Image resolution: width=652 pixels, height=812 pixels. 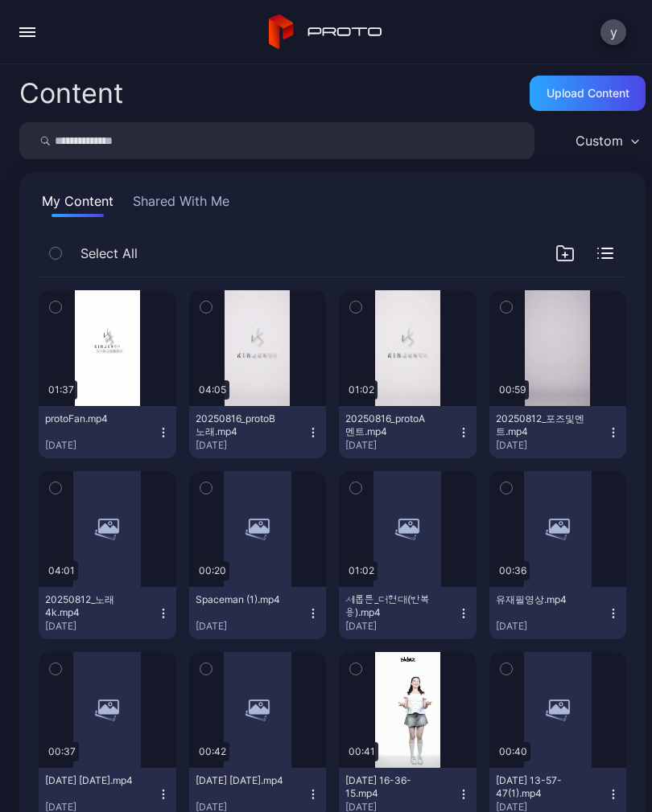 I want to click on button: Shared With Me, so click(x=181, y=204).